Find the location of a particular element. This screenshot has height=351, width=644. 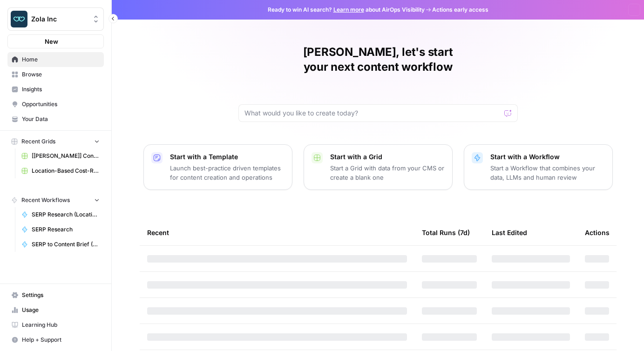

span: Recent Grids is located at coordinates (38, 142).